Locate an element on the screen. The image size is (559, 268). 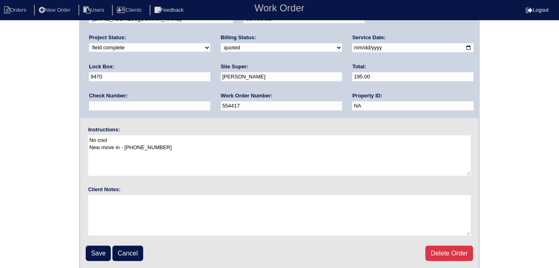
label: Service Date: is located at coordinates (369, 38).